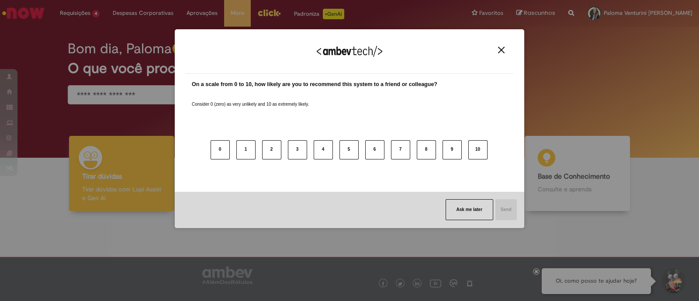 The image size is (699, 301). I want to click on button: 6, so click(375, 150).